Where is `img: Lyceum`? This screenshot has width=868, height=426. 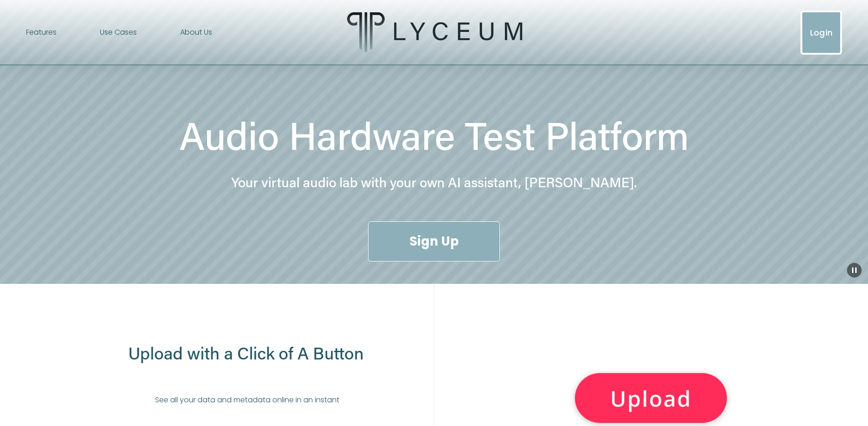 img: Lyceum is located at coordinates (435, 33).